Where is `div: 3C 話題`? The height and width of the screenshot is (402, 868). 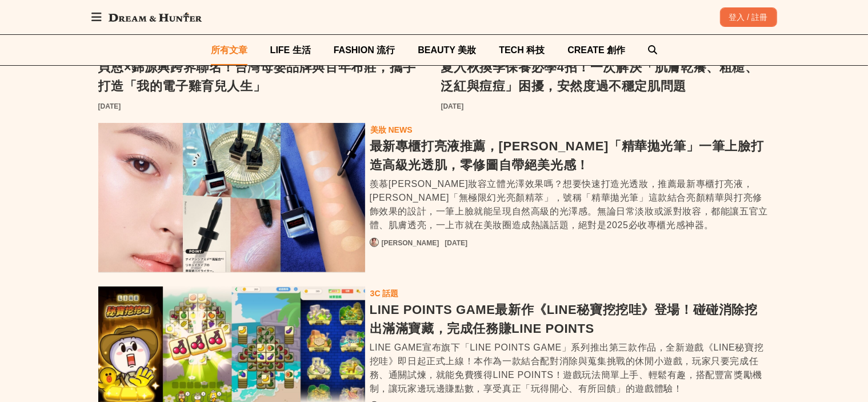
div: 3C 話題 is located at coordinates (384, 293).